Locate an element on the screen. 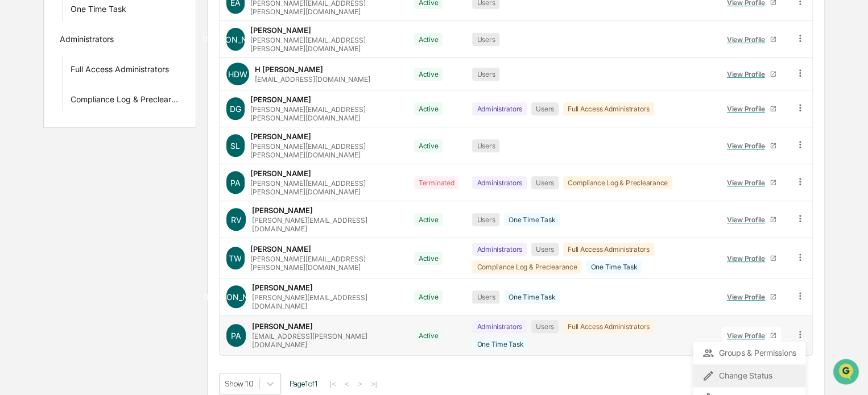 This screenshot has height=395, width=868. span: Page 1 of 1 is located at coordinates (304, 384).